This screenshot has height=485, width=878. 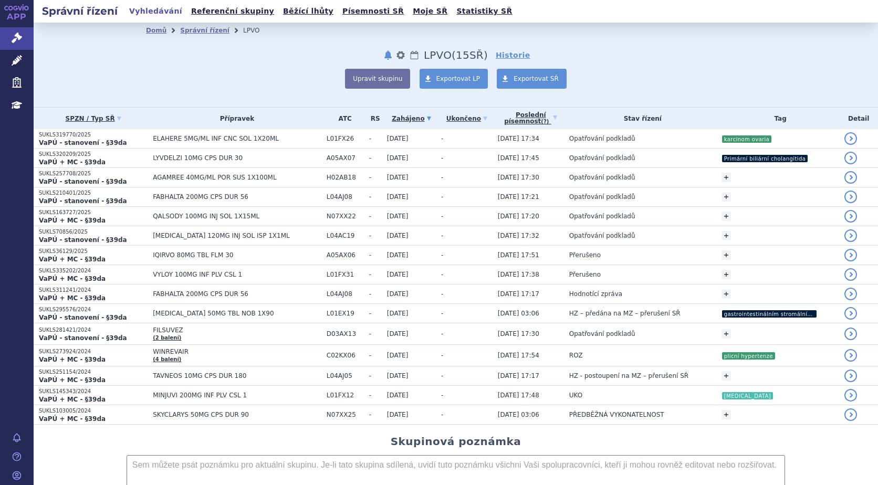 I want to click on span: Exportovat LP, so click(x=458, y=79).